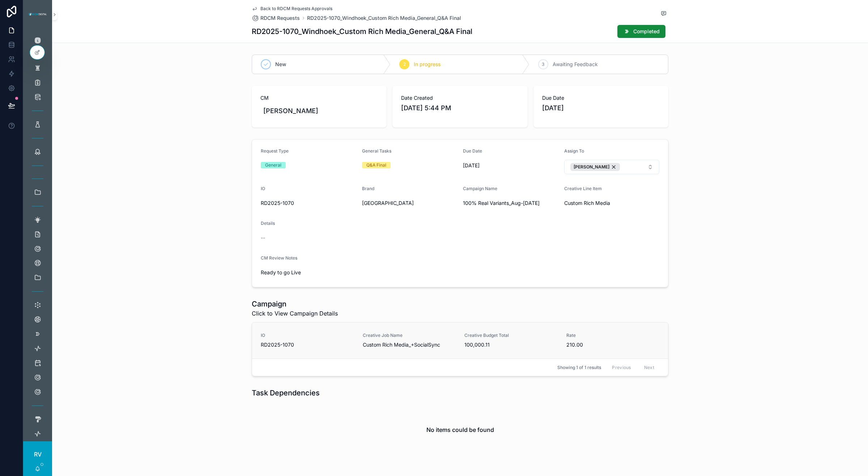 The height and width of the screenshot is (476, 868). What do you see at coordinates (292, 9) in the screenshot?
I see `a: Back to RDCM Requests Approvals` at bounding box center [292, 9].